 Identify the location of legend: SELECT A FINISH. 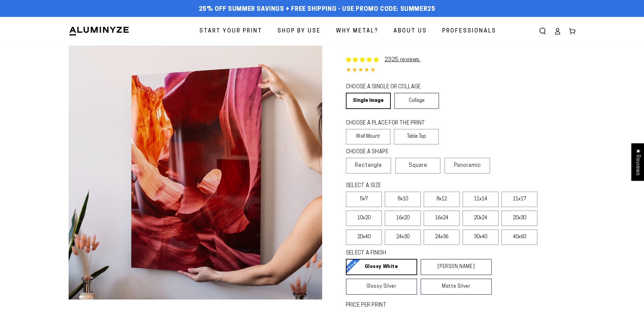
(411, 253).